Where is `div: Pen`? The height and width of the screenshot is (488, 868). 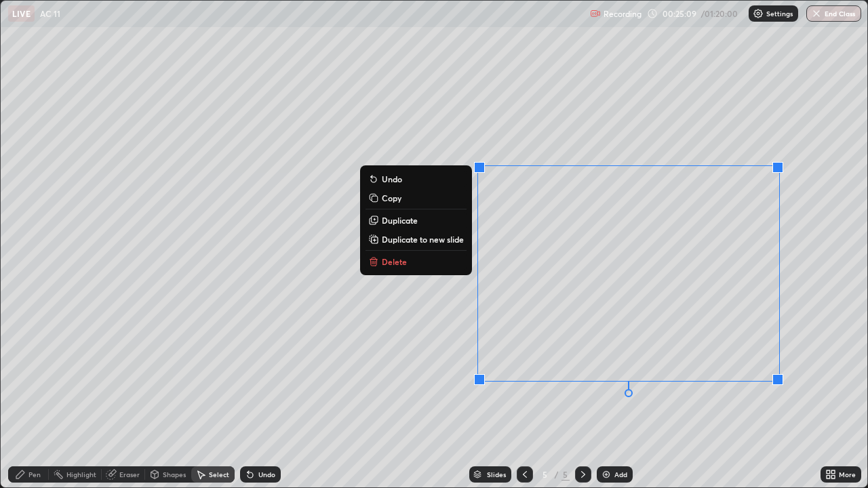 div: Pen is located at coordinates (35, 474).